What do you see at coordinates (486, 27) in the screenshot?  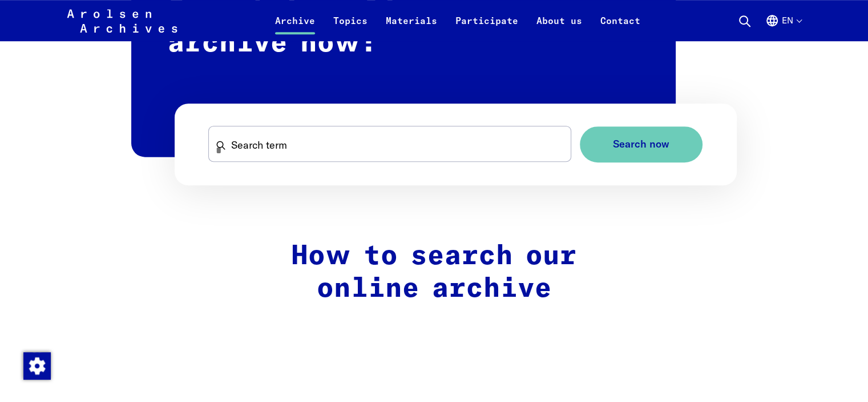 I see `a: Participate` at bounding box center [486, 27].